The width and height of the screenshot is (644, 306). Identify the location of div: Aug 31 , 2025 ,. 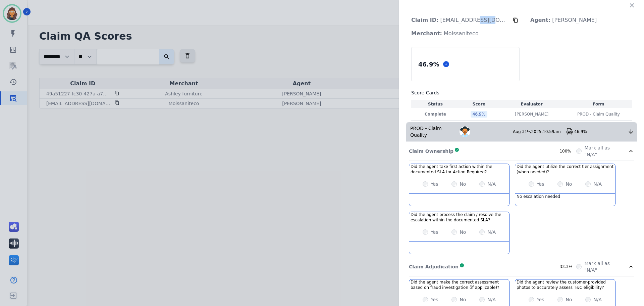
(539, 131).